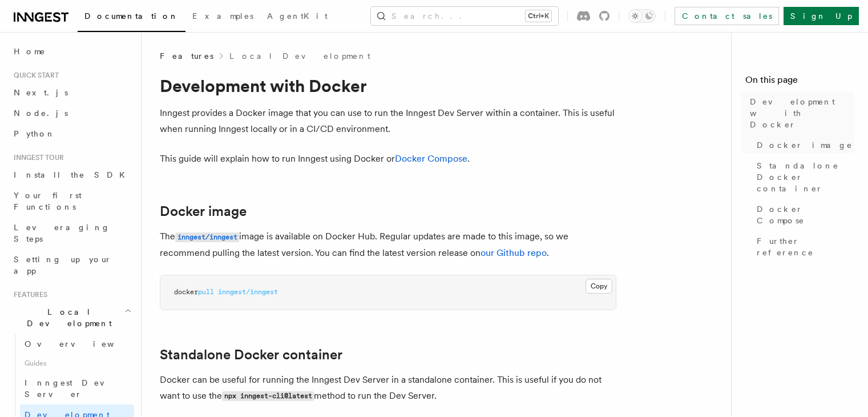 The height and width of the screenshot is (417, 868). I want to click on span: Standalone Docker container, so click(805, 177).